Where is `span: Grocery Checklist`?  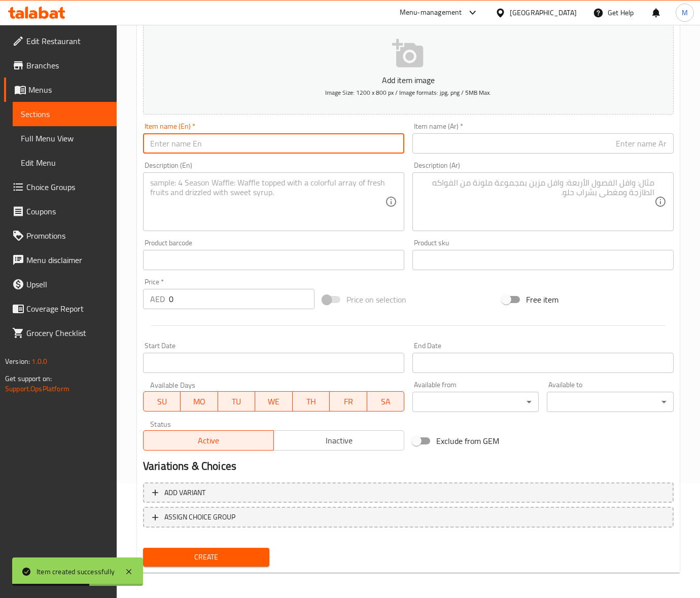 span: Grocery Checklist is located at coordinates (67, 333).